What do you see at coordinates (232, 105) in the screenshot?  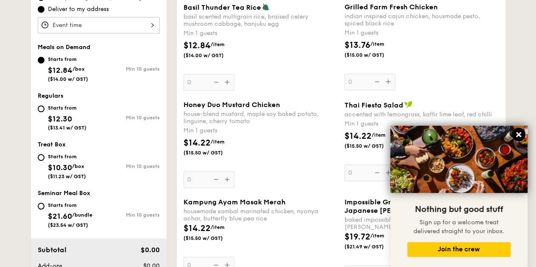 I see `span: Honey Duo Mustard Chicken` at bounding box center [232, 105].